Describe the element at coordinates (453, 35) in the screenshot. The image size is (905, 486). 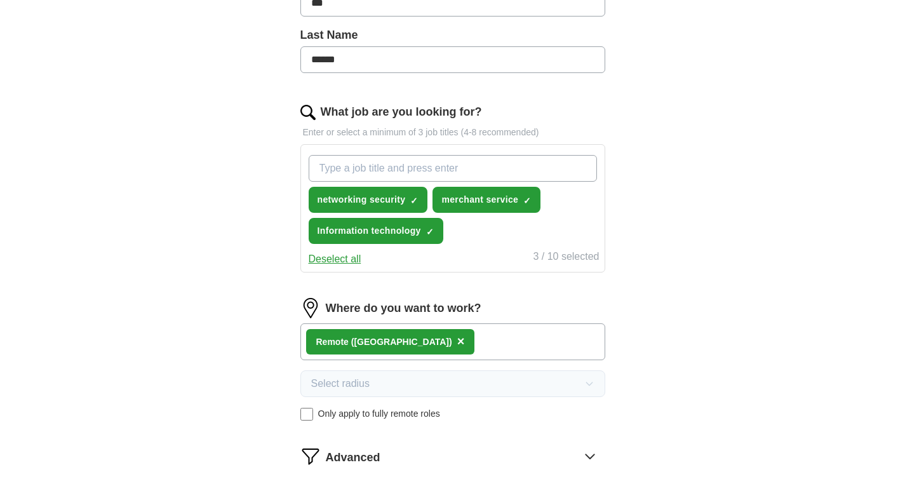
I see `label: Last Name` at that location.